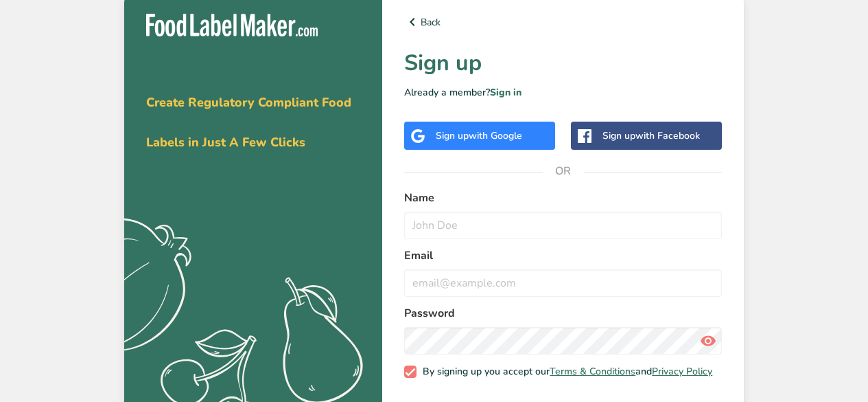 This screenshot has width=868, height=402. I want to click on input: email@example.com, so click(562, 283).